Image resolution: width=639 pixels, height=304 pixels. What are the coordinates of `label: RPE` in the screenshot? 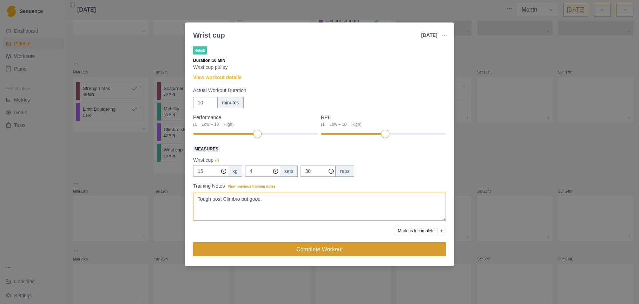 It's located at (381, 120).